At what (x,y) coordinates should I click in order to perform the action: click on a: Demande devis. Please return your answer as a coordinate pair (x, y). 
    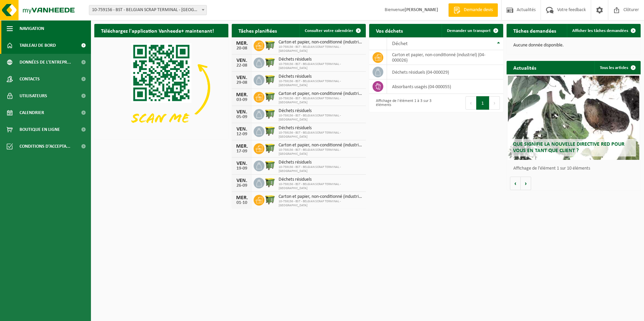
    Looking at the image, I should click on (473, 10).